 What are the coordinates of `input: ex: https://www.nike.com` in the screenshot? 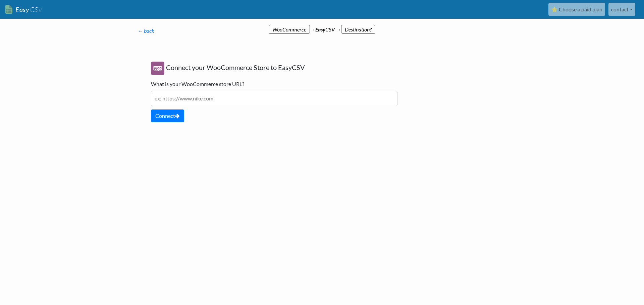 It's located at (274, 98).